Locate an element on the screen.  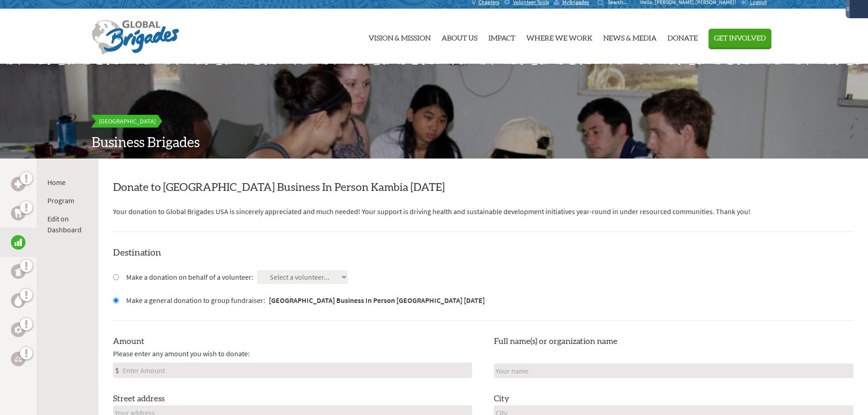
a: Public Health is located at coordinates (18, 272).